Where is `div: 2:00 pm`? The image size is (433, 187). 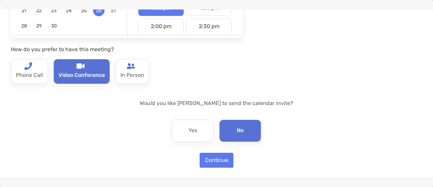
div: 2:00 pm is located at coordinates (161, 26).